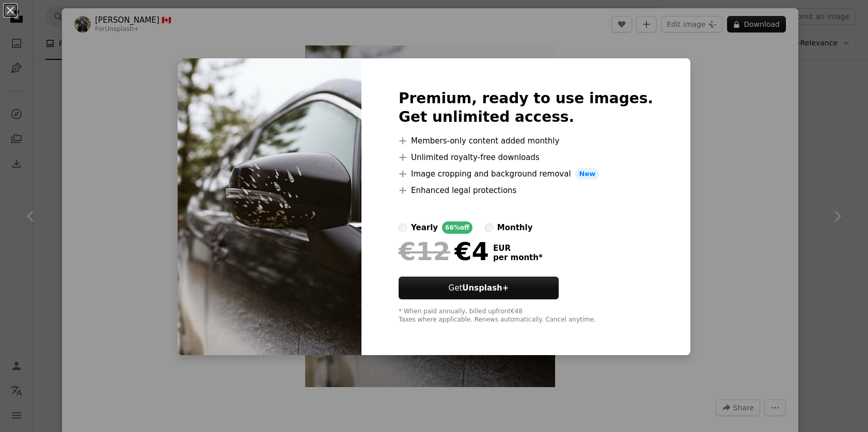  I want to click on span: EUR, so click(518, 248).